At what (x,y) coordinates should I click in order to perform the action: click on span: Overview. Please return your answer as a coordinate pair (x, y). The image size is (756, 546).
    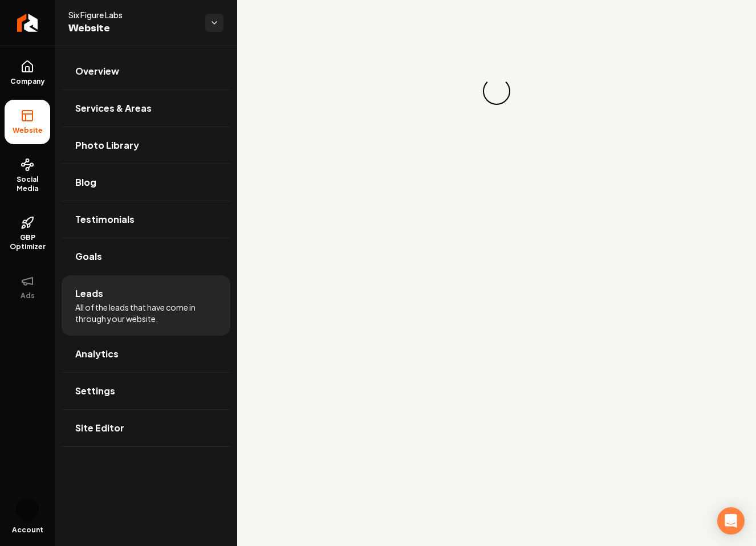
    Looking at the image, I should click on (97, 71).